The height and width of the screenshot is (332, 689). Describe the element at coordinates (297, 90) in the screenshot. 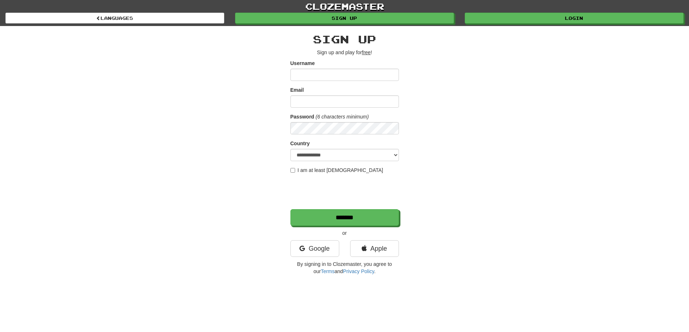

I see `label: Email` at that location.